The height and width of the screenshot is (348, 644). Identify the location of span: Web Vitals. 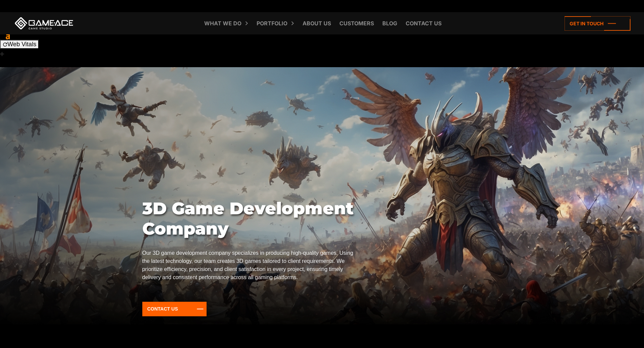
(21, 44).